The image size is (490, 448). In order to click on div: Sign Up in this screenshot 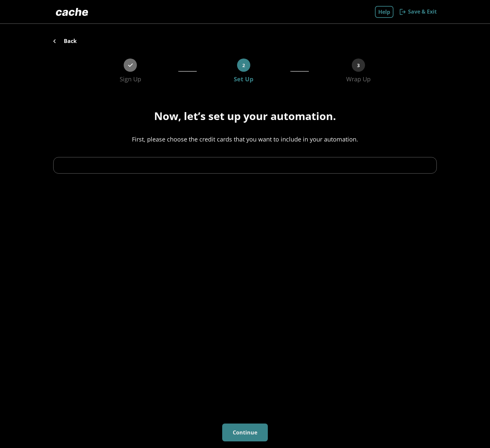, I will do `click(130, 79)`.